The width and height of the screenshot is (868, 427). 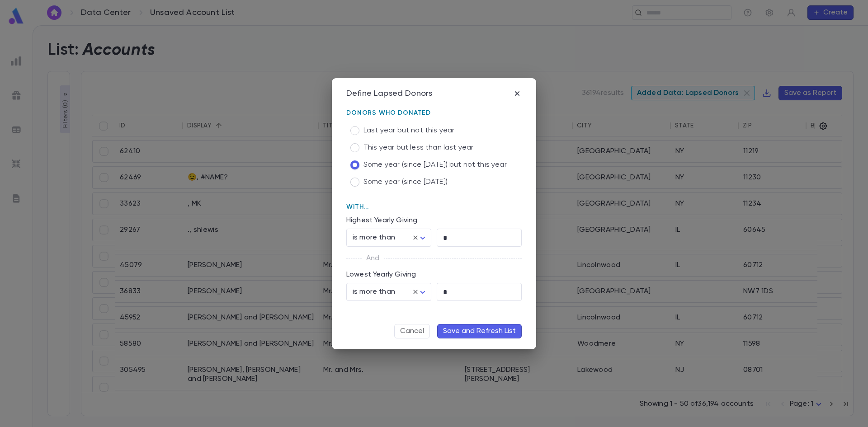 I want to click on p: With..., so click(x=434, y=207).